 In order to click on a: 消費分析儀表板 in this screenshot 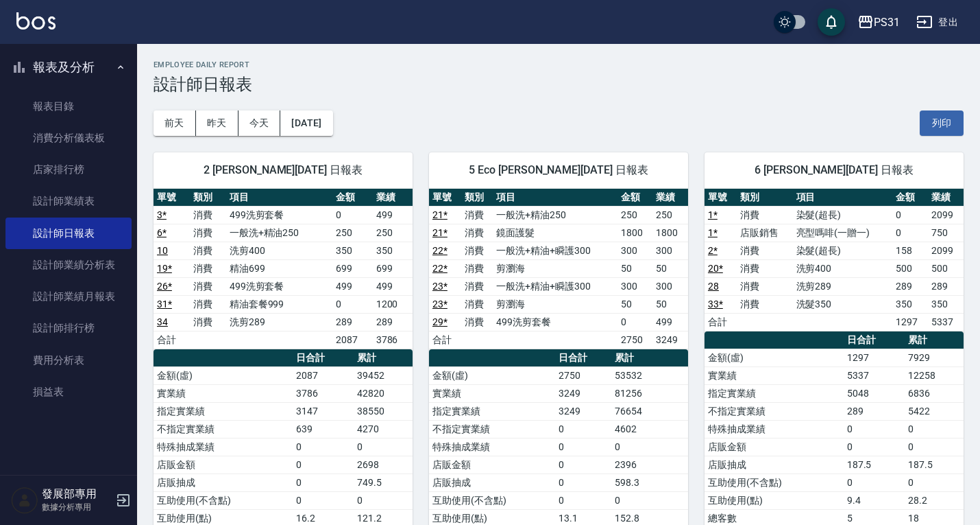, I will do `click(69, 138)`.